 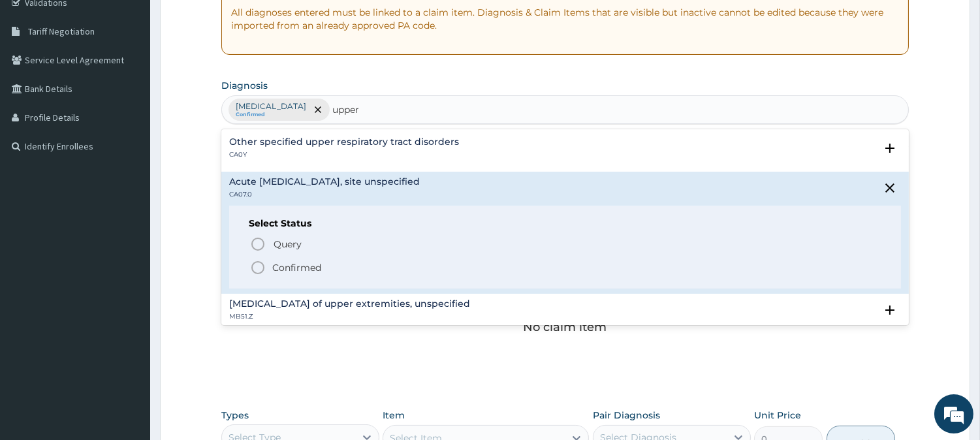 I want to click on div: Chat with us now, so click(x=144, y=81).